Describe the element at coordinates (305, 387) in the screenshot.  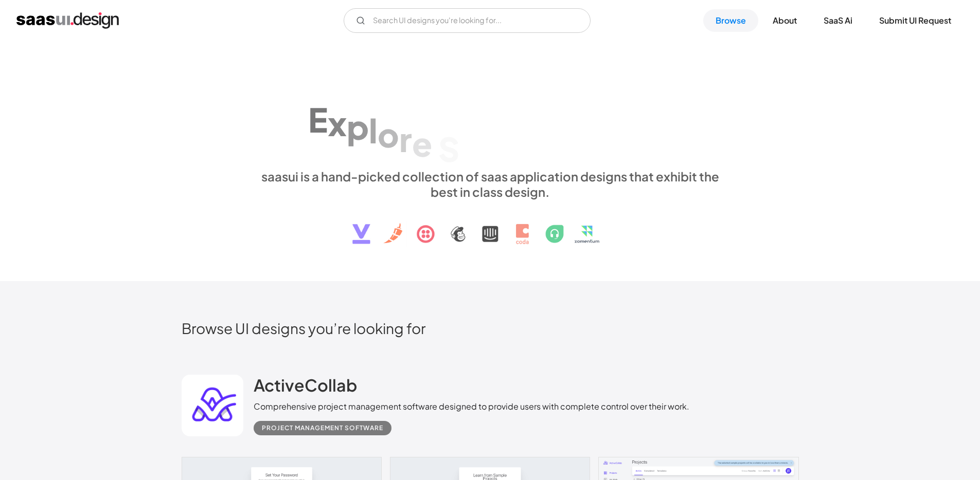
I see `a: ActiveCollab` at that location.